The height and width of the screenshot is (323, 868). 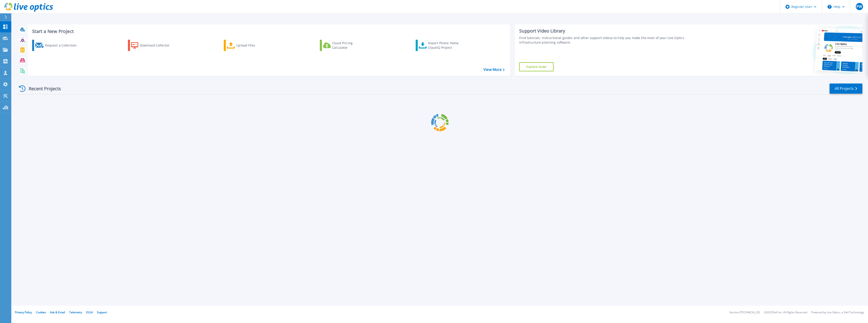 What do you see at coordinates (536, 67) in the screenshot?
I see `a: Explore Now!` at bounding box center [536, 67].